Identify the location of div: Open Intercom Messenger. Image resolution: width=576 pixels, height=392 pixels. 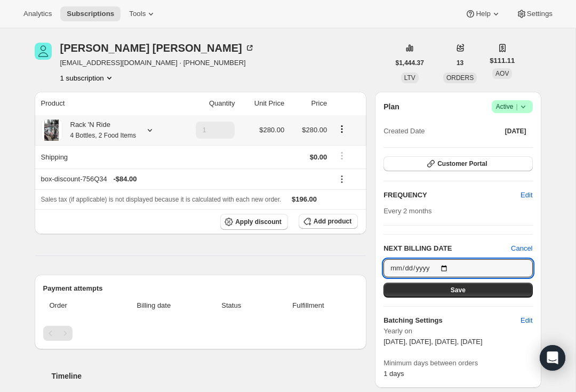
(553, 358).